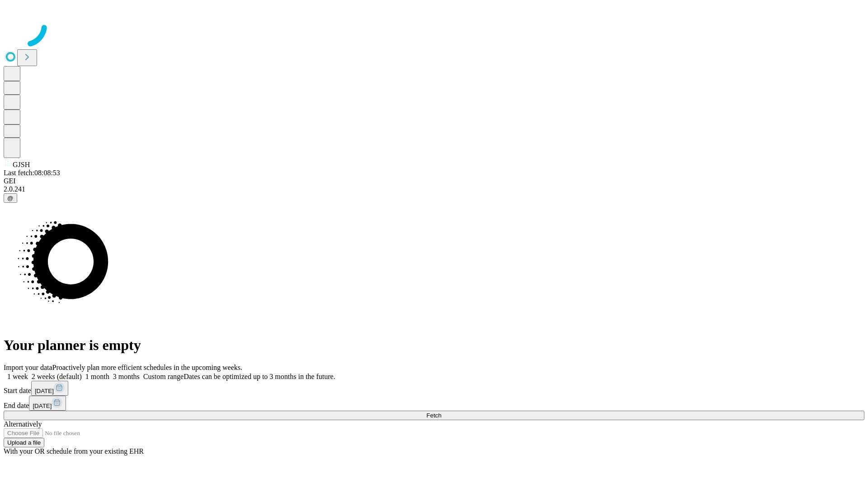 The width and height of the screenshot is (868, 489). I want to click on span: Fetch, so click(434, 415).